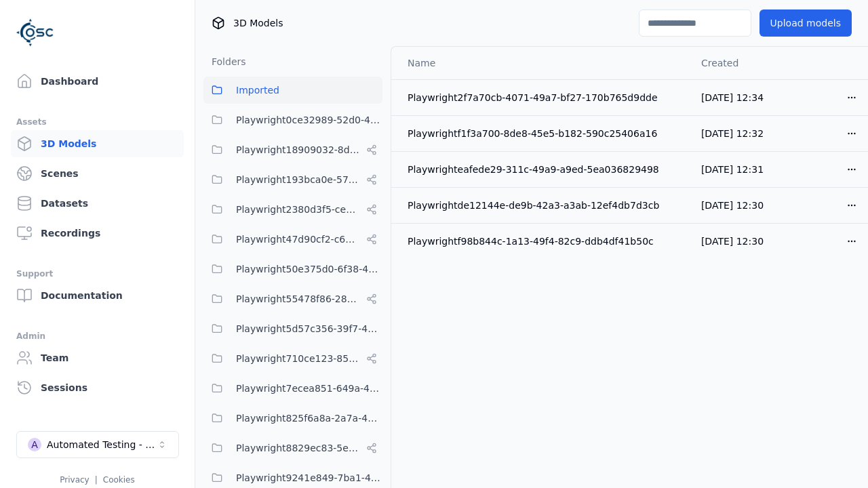 This screenshot has height=488, width=868. I want to click on button: Playwright47d90cf2-c635-4353-ba3b-5d4538945666, so click(293, 240).